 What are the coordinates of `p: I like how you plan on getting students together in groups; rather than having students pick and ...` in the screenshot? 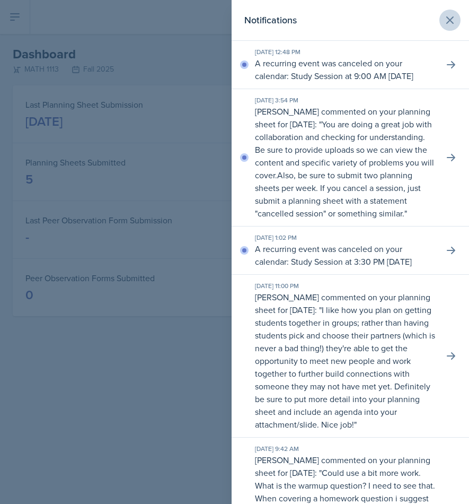 It's located at (345, 367).